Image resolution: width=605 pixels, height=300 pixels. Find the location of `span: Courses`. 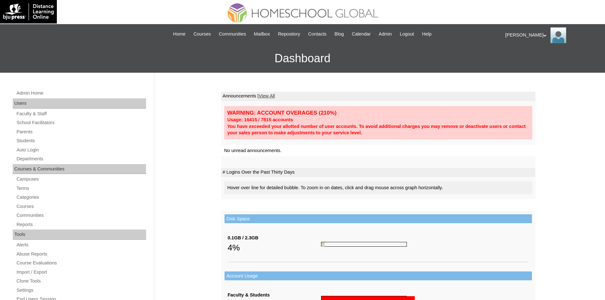

span: Courses is located at coordinates (202, 34).